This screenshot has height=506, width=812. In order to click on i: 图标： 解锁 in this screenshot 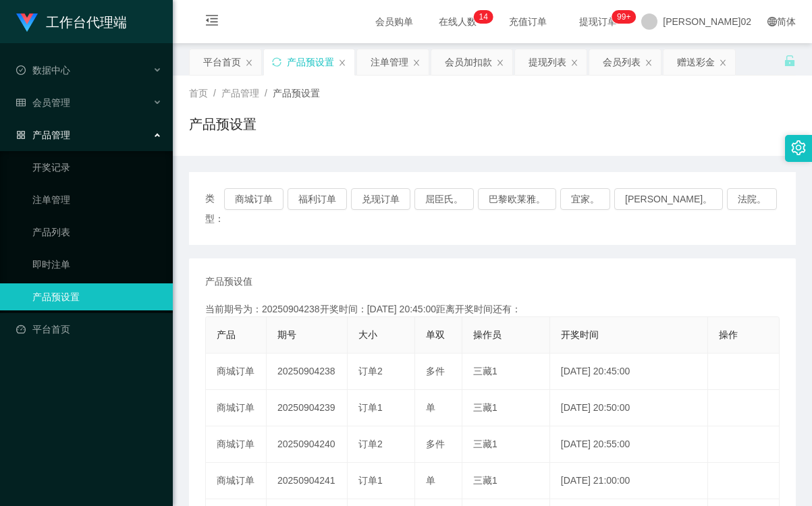, I will do `click(790, 61)`.